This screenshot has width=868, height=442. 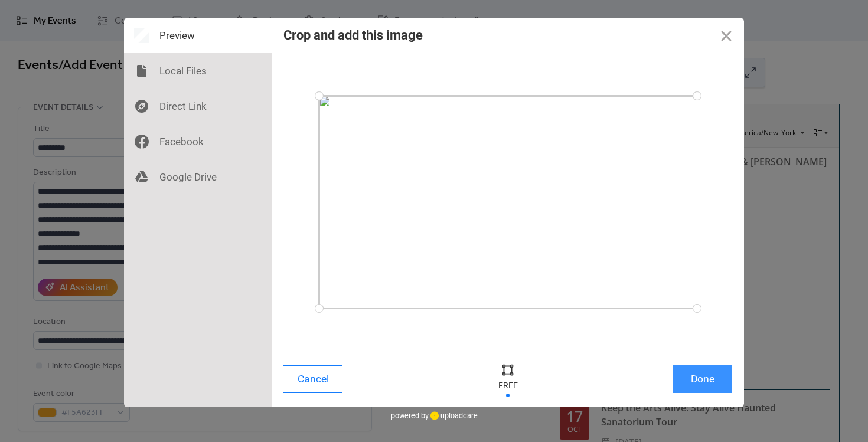 What do you see at coordinates (313, 379) in the screenshot?
I see `button: Cancel` at bounding box center [313, 379].